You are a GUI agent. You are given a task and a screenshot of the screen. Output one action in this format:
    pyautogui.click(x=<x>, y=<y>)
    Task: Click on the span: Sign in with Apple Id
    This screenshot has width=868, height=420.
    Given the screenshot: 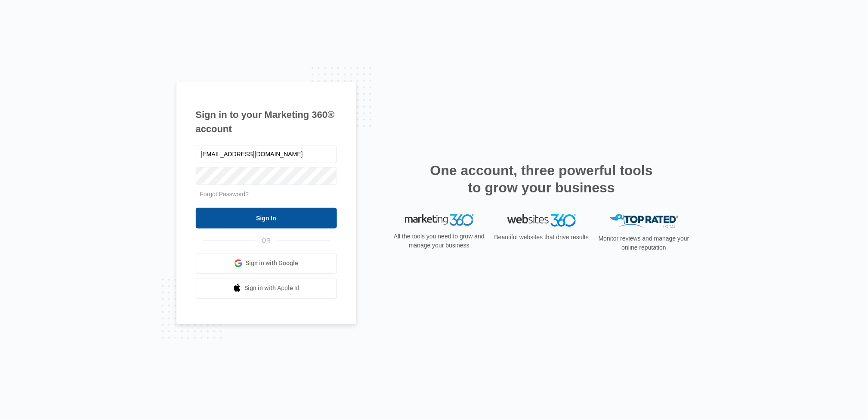 What is the action you would take?
    pyautogui.click(x=272, y=288)
    